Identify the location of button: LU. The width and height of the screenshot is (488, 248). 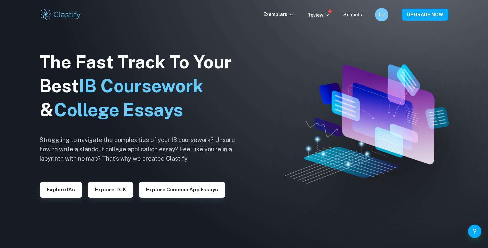
(382, 15).